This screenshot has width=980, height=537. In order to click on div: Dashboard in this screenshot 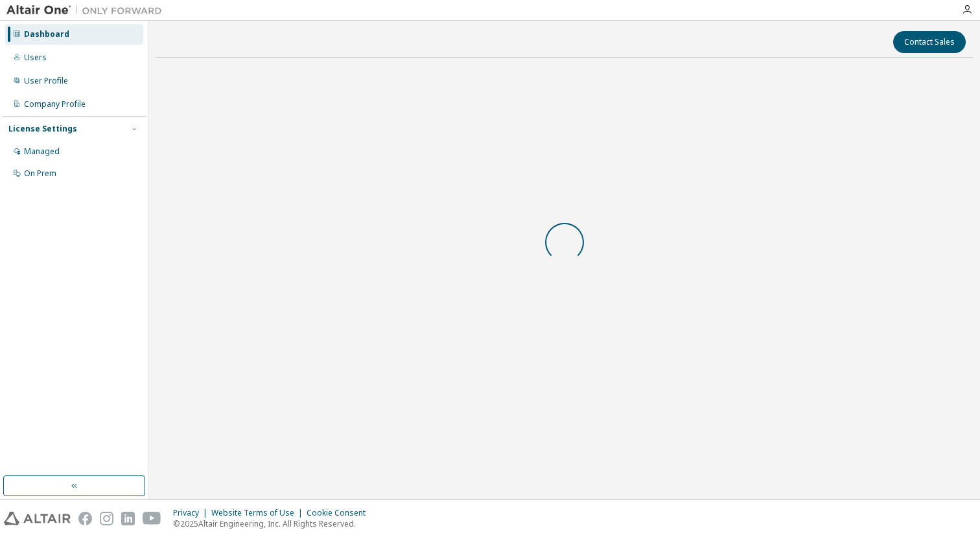, I will do `click(47, 35)`.